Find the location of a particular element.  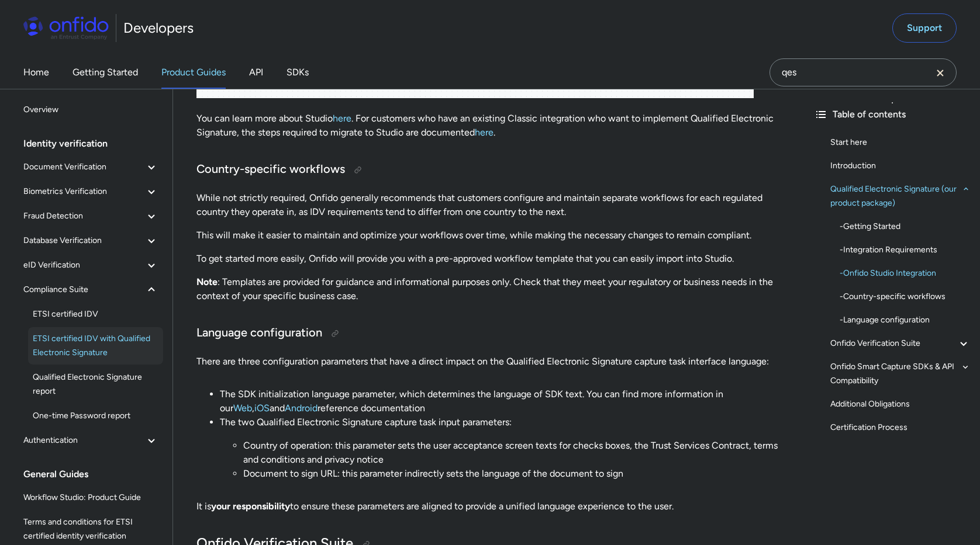

a: Overview is located at coordinates (91, 110).